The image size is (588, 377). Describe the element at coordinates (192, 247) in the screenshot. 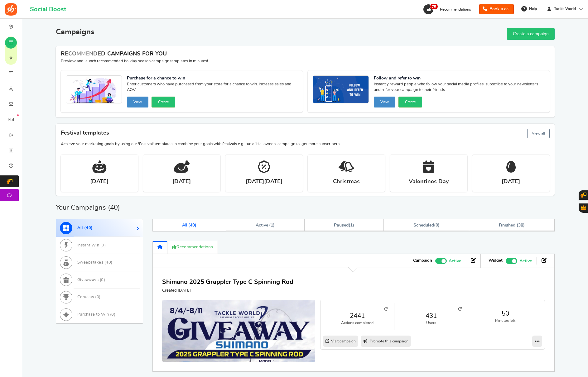

I see `a: Recommendations` at that location.